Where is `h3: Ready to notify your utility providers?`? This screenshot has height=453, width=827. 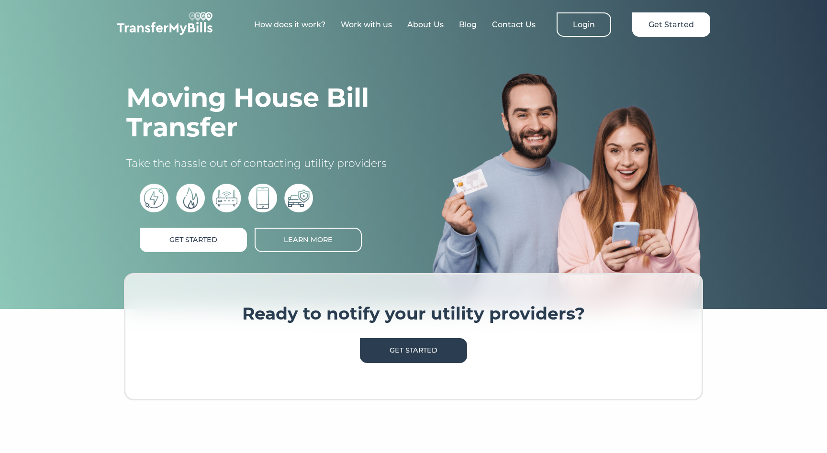 h3: Ready to notify your utility providers? is located at coordinates (414, 314).